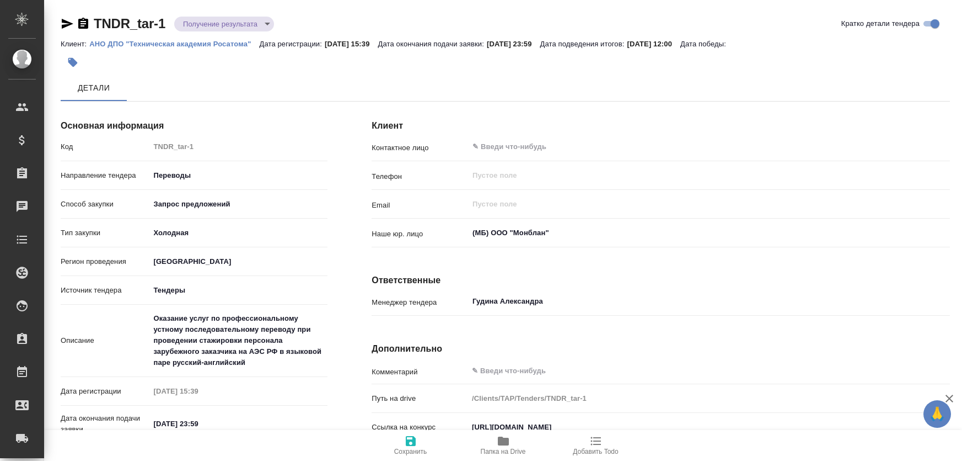  What do you see at coordinates (83, 24) in the screenshot?
I see `button: Скопировать ссылку` at bounding box center [83, 24].